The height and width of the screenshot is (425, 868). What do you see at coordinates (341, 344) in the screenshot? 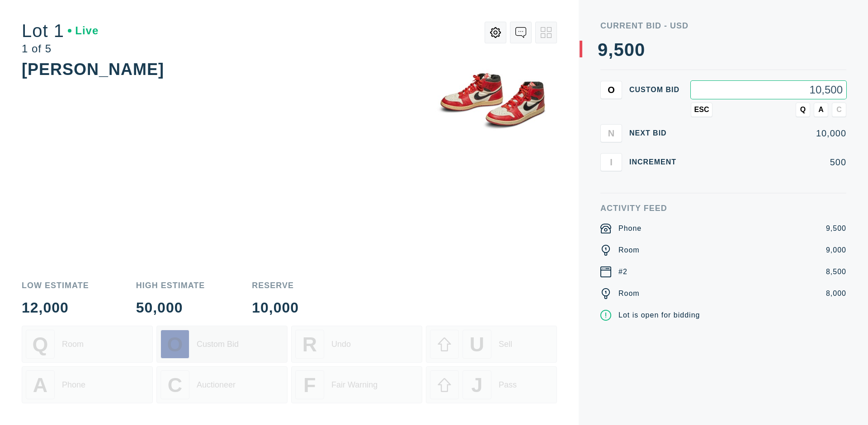
I see `div: Undo` at bounding box center [341, 344].